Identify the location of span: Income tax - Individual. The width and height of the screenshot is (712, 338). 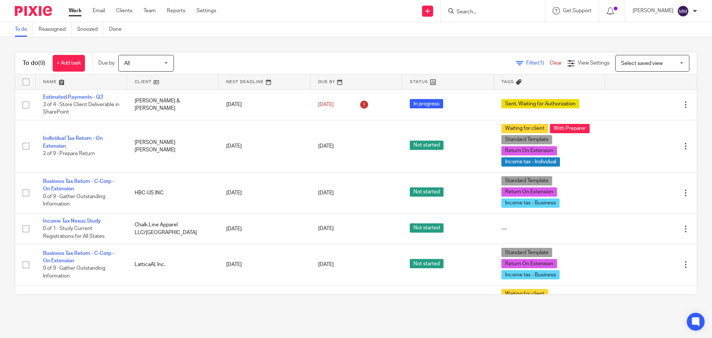
(531, 162).